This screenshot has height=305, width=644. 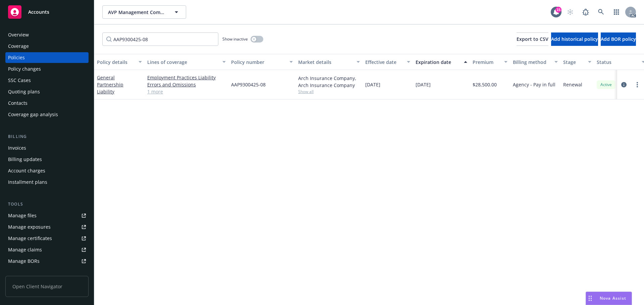 I want to click on span: AVP Management Company, LLC, so click(x=137, y=12).